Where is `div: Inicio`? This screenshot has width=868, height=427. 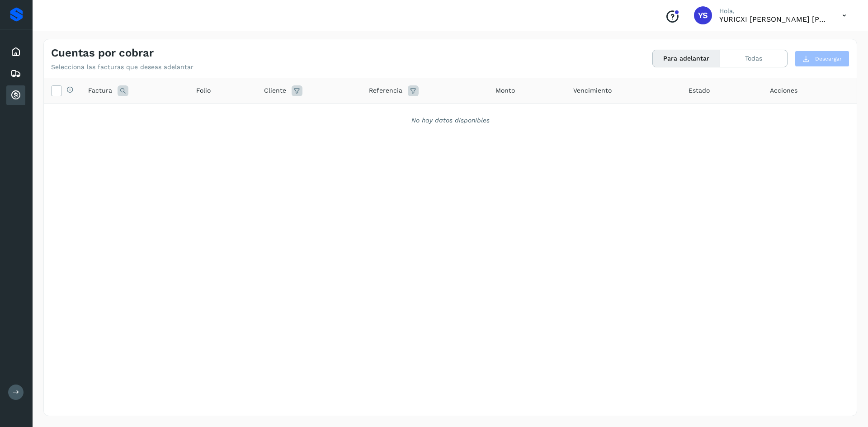
div: Inicio is located at coordinates (16, 52).